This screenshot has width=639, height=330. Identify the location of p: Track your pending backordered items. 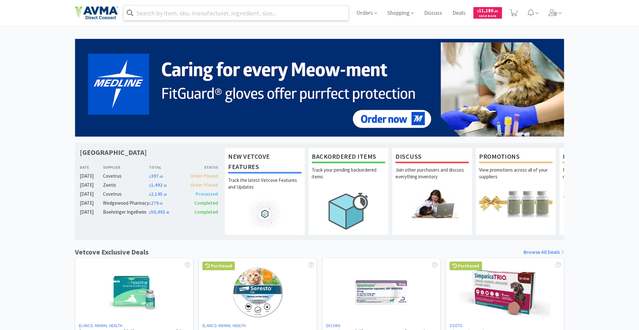
(348, 178).